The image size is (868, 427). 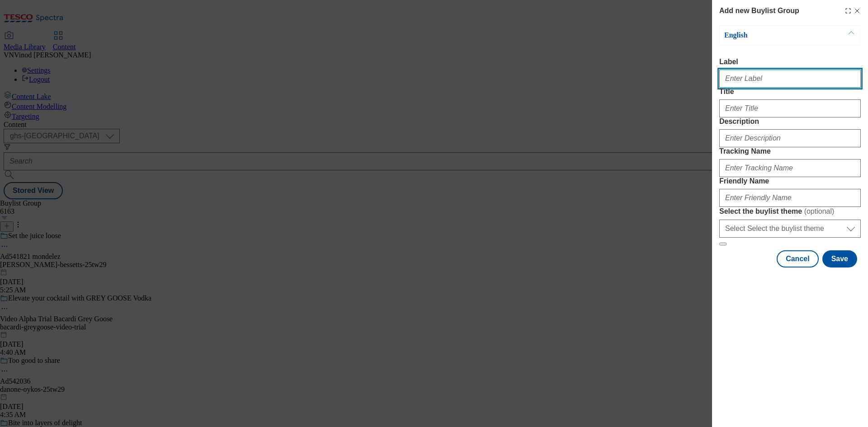 What do you see at coordinates (790, 78) in the screenshot?
I see `input: Enter Label` at bounding box center [790, 78].